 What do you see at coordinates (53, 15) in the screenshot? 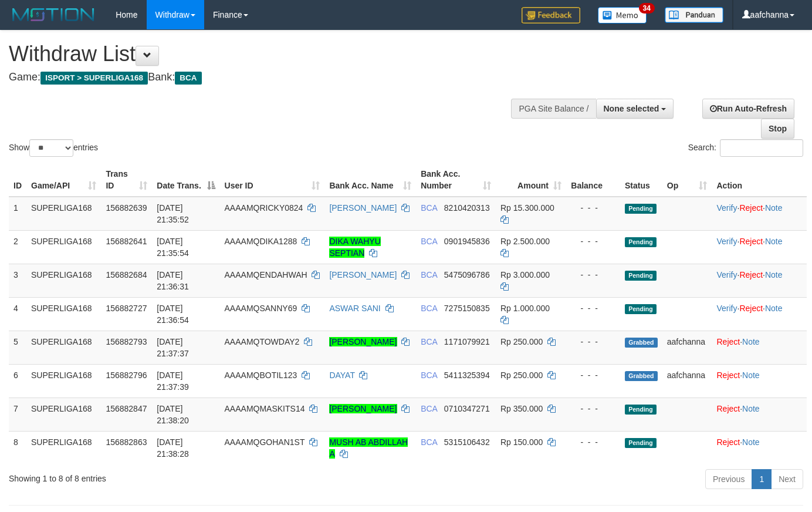
I see `img: MOTION_logo.png` at bounding box center [53, 15].